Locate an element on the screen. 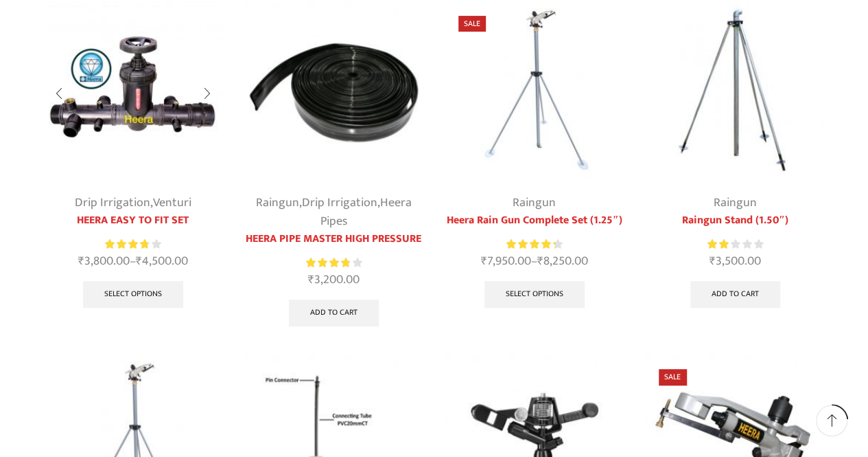 Image resolution: width=868 pixels, height=457 pixels. div: Rated 2.00 out of 5 is located at coordinates (736, 244).